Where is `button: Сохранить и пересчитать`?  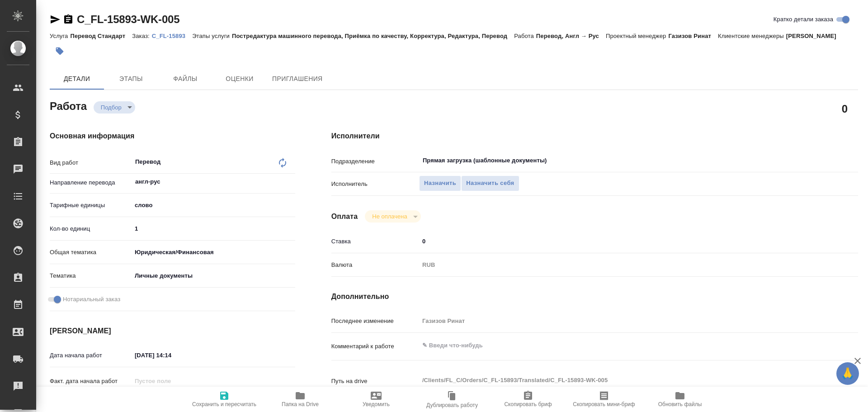
button: Сохранить и пересчитать is located at coordinates (225, 400).